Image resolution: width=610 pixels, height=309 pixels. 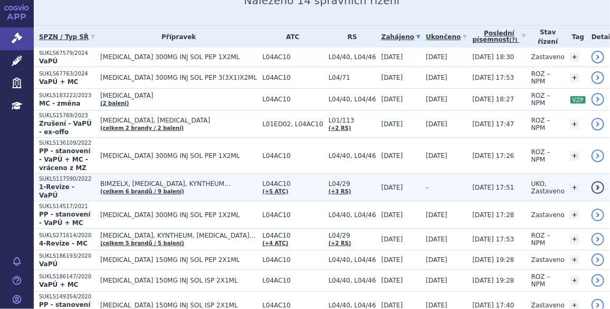 I want to click on p: SUKLS271614/2020, so click(x=67, y=235).